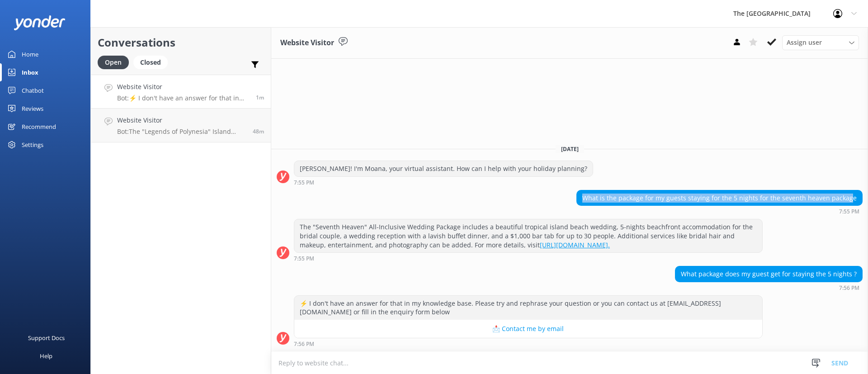  Describe the element at coordinates (258, 131) in the screenshot. I see `span: Aug 22 2025 07:08pm (UTC -10:00) Pacific/Honolulu` at that location.